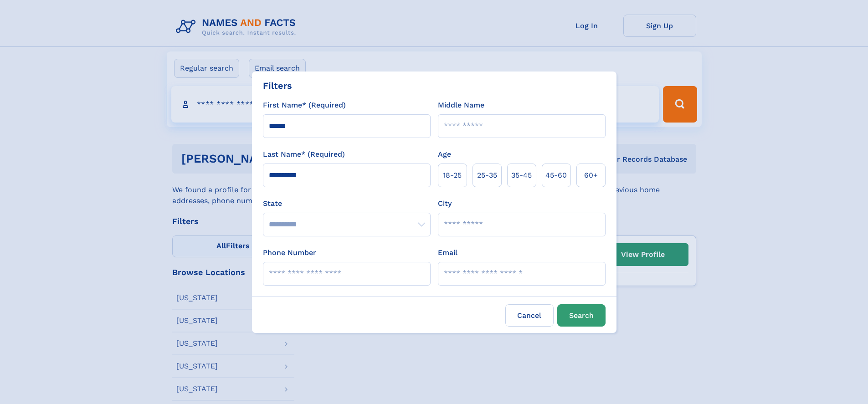 The height and width of the screenshot is (404, 868). What do you see at coordinates (447, 252) in the screenshot?
I see `label: Email` at bounding box center [447, 252].